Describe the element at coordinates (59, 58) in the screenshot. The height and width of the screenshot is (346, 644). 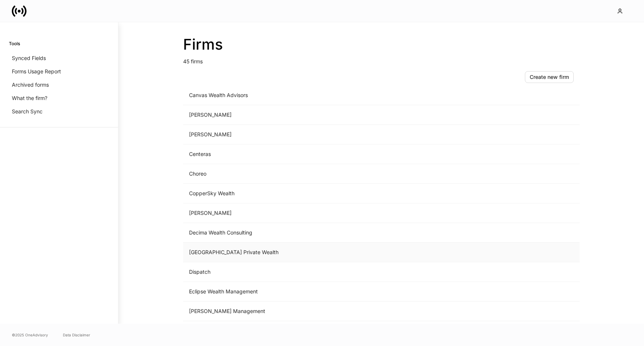
I see `a: Synced Fields` at that location.